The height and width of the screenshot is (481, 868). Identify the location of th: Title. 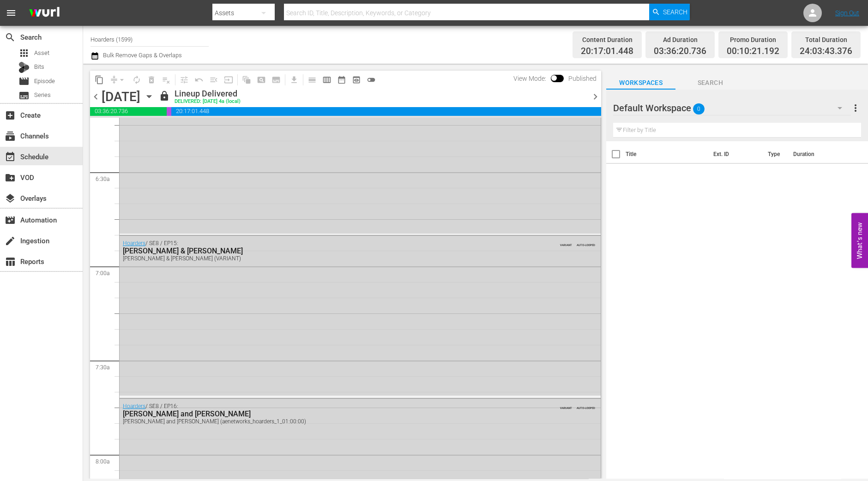
(666, 154).